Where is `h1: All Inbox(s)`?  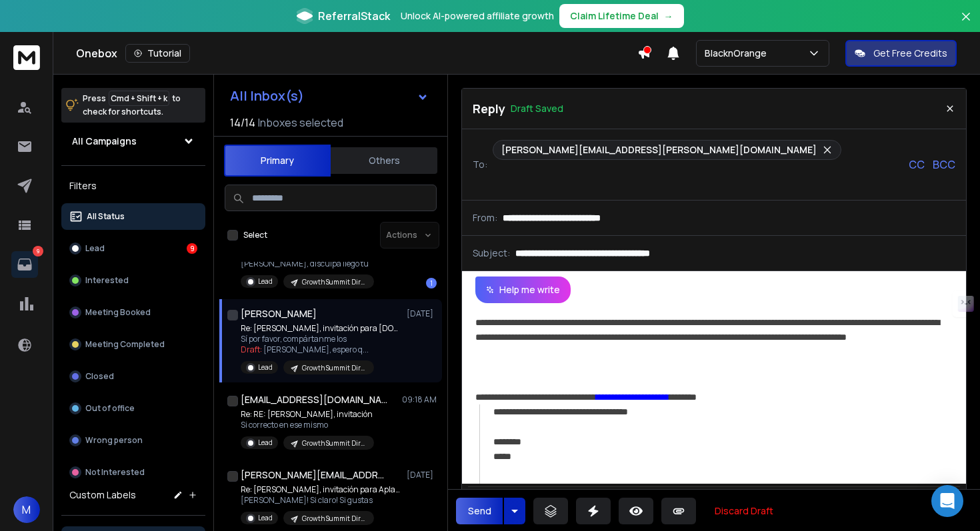 h1: All Inbox(s) is located at coordinates (267, 96).